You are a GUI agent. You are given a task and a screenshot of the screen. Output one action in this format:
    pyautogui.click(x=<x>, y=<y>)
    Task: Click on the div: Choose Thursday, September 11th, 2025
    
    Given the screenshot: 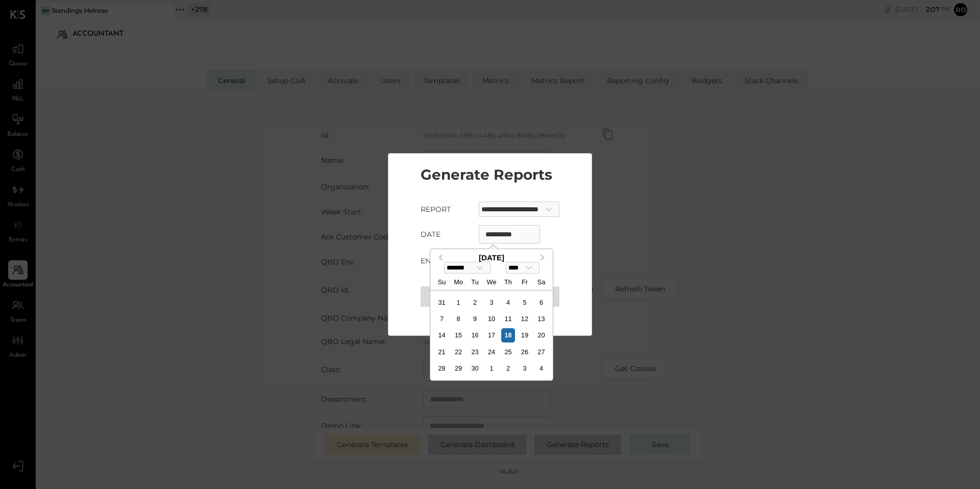 What is the action you would take?
    pyautogui.click(x=508, y=319)
    